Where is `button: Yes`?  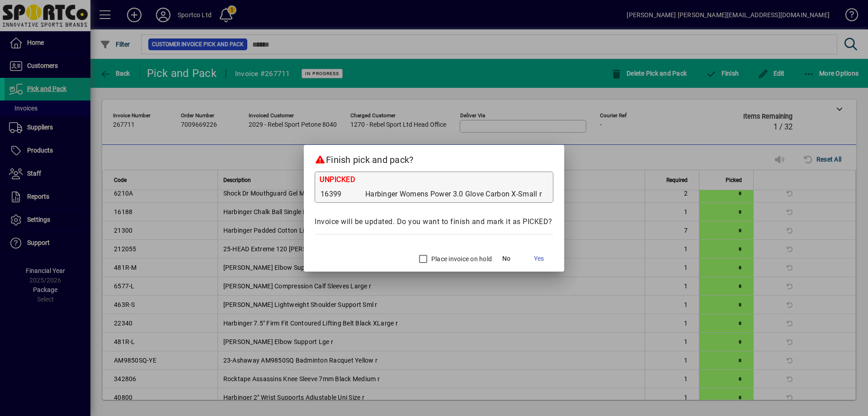
button: Yes is located at coordinates (539, 259).